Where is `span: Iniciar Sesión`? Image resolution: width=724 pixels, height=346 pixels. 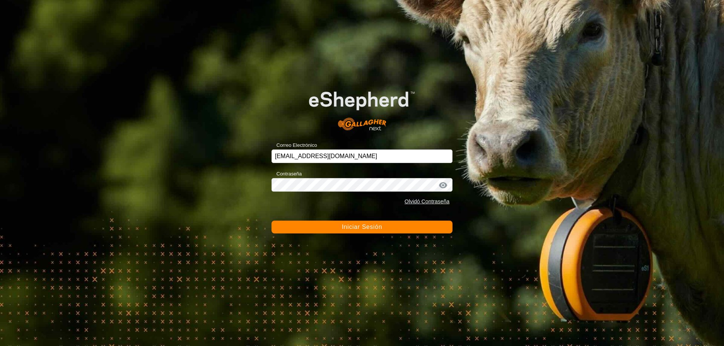
span: Iniciar Sesión is located at coordinates (362, 227).